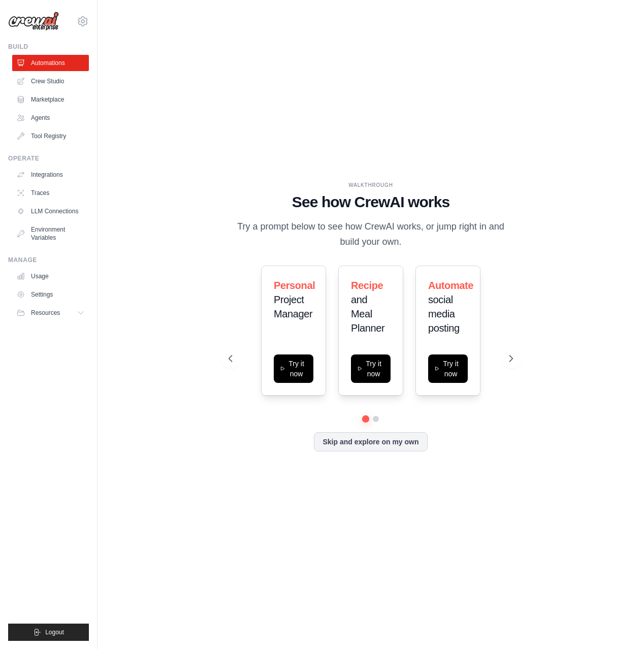 Image resolution: width=644 pixels, height=649 pixels. What do you see at coordinates (50, 175) in the screenshot?
I see `a: Integrations` at bounding box center [50, 175].